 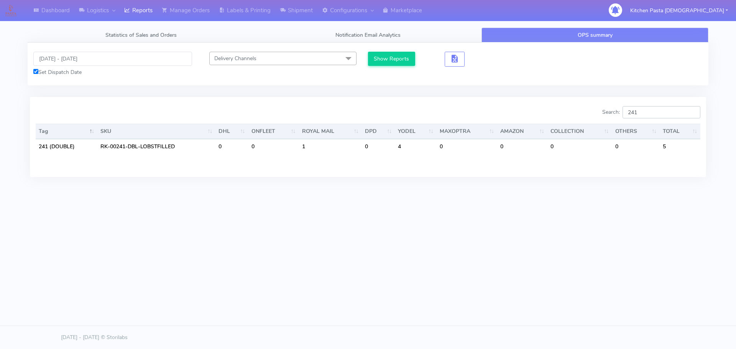 I want to click on input: Pick the Daterange, so click(x=113, y=59).